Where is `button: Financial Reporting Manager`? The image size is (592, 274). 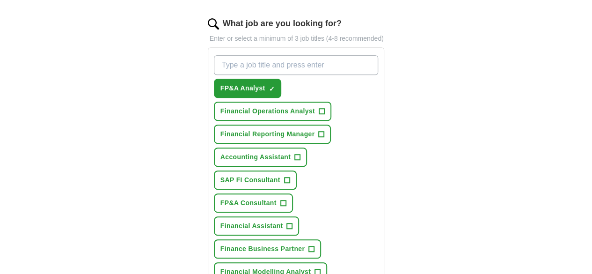
button: Financial Reporting Manager is located at coordinates (272, 134).